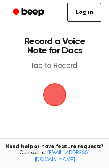 Image resolution: width=109 pixels, height=168 pixels. What do you see at coordinates (54, 156) in the screenshot?
I see `span: Contact us` at bounding box center [54, 156].